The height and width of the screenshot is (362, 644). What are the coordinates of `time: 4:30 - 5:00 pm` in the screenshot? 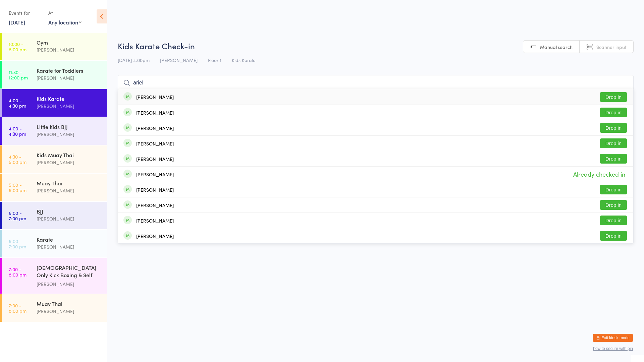 It's located at (18, 159).